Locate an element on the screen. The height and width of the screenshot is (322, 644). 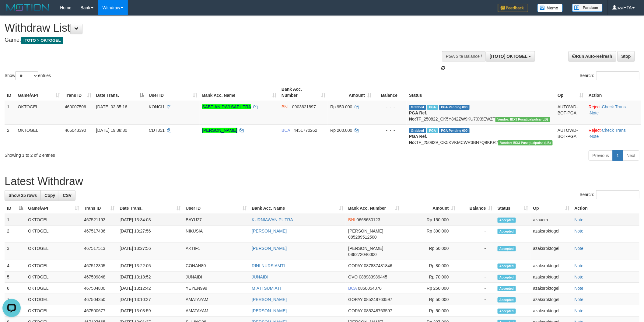
a: Run Auto-Refresh is located at coordinates (592, 56).